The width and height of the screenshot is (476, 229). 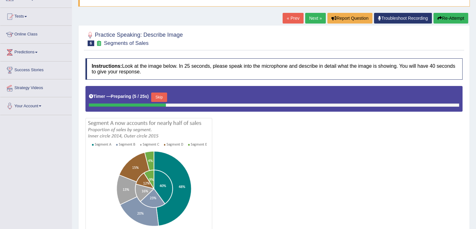 What do you see at coordinates (107, 66) in the screenshot?
I see `b: Instructions:` at bounding box center [107, 66].